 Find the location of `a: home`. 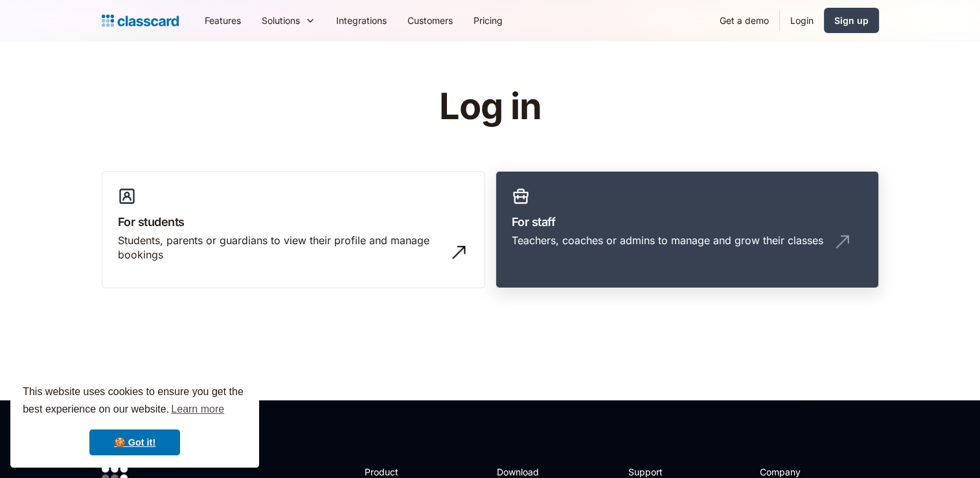

a: home is located at coordinates (140, 21).